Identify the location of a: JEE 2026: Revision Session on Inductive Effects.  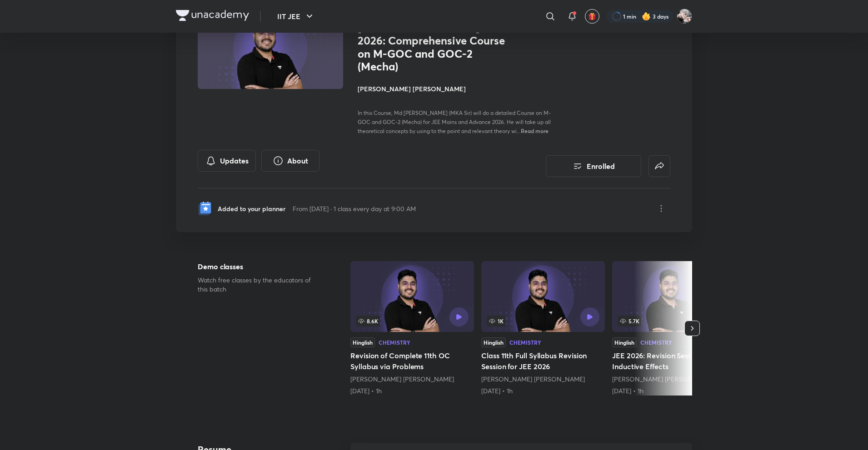
(674, 328).